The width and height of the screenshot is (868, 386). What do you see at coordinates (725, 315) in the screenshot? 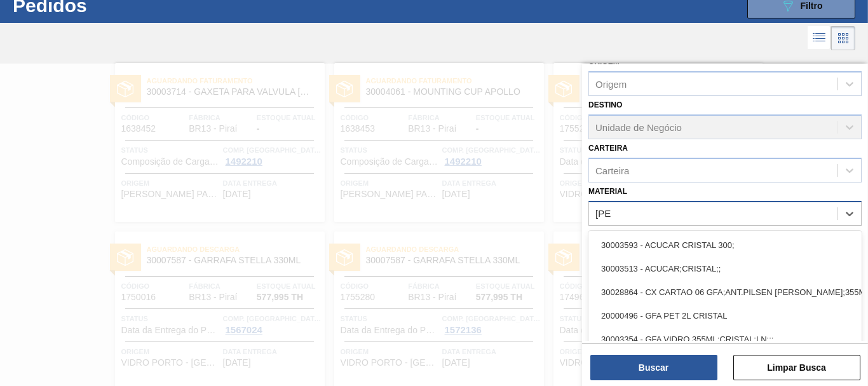
I see `div: 20000496 - GFA PET 2L CRISTAL` at bounding box center [725, 315].